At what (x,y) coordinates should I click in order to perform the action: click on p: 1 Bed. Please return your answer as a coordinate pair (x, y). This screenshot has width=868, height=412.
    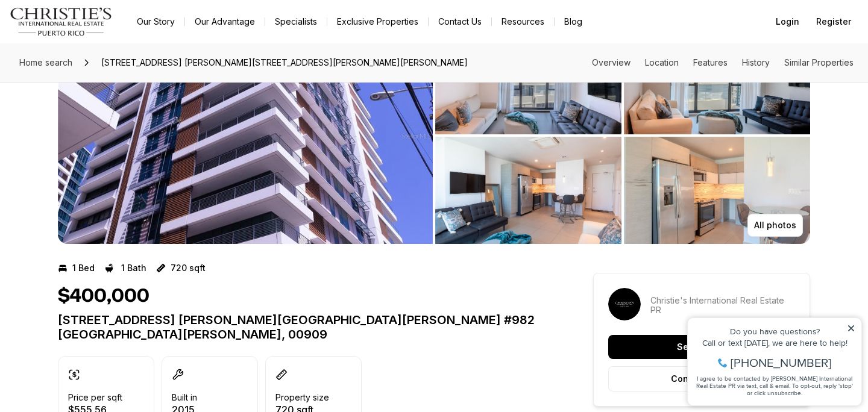
    Looking at the image, I should click on (83, 268).